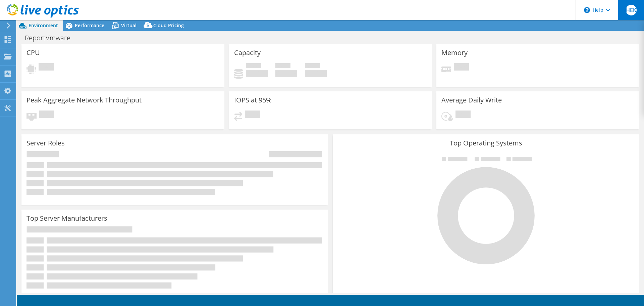  I want to click on h3: Memory, so click(454, 53).